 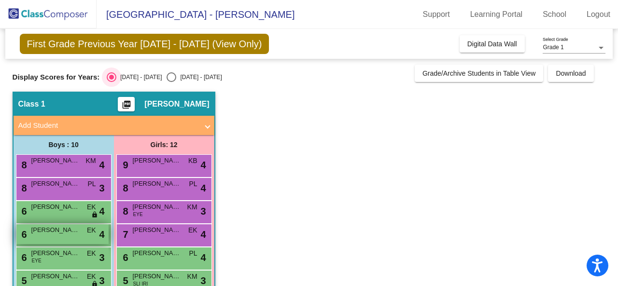 What do you see at coordinates (496, 14) in the screenshot?
I see `a: Learning Portal` at bounding box center [496, 14].